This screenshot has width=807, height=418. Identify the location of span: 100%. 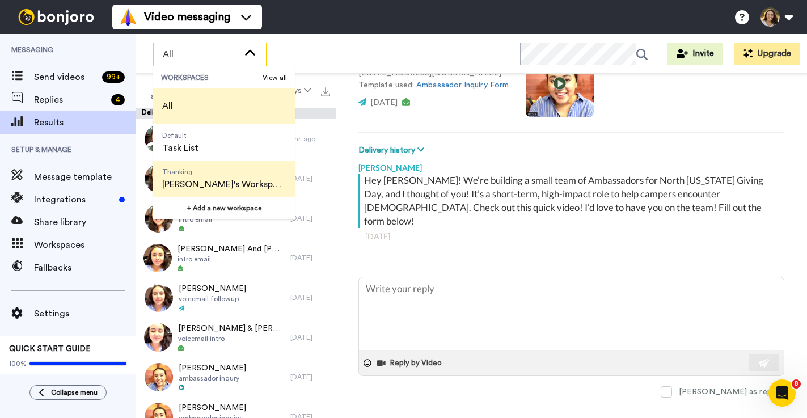
(18, 364).